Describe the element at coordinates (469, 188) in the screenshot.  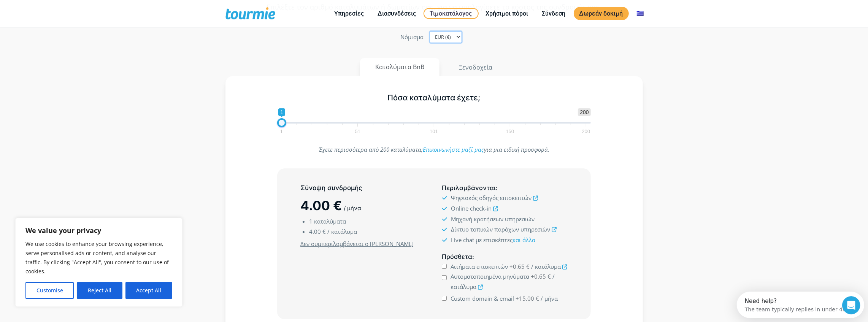
I see `span: Περιλαμβάνονται` at that location.